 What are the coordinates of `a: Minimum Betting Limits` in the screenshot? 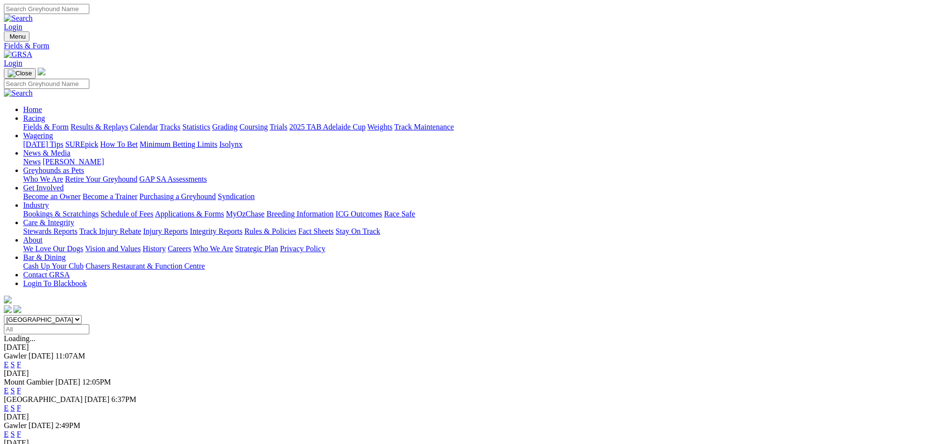 It's located at (178, 144).